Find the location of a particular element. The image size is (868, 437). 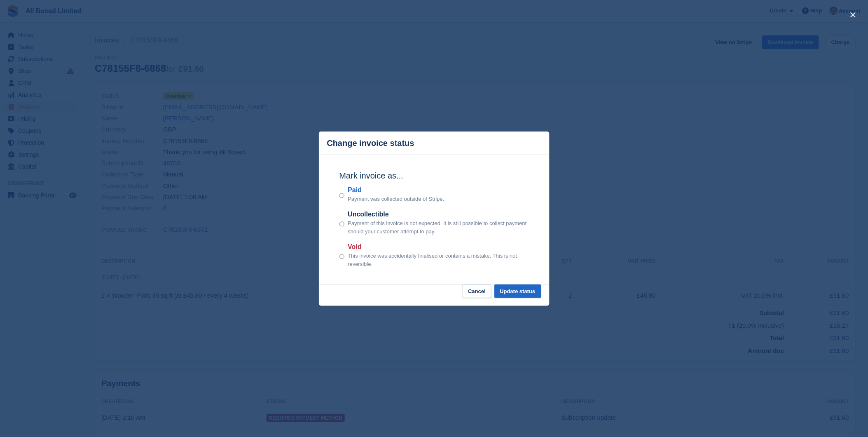

label: Uncollectible is located at coordinates (438, 214).